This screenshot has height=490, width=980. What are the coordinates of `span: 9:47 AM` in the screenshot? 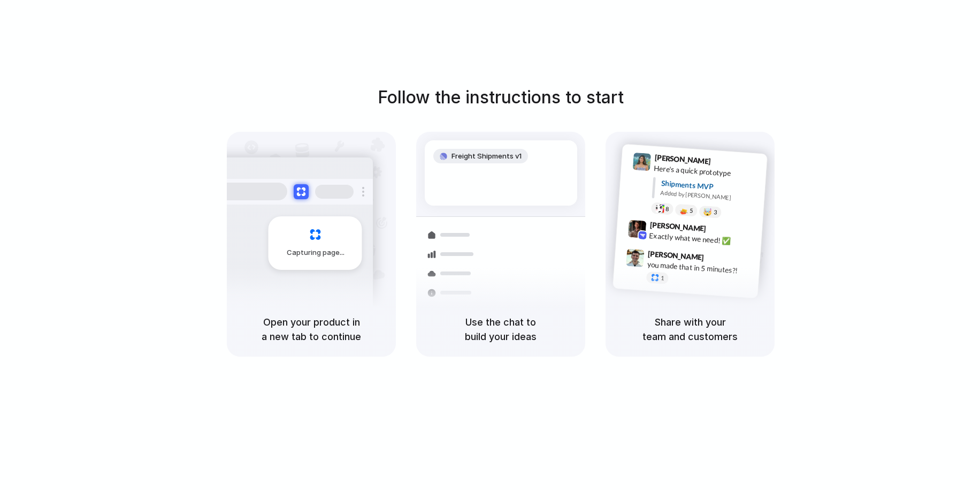 It's located at (718, 259).